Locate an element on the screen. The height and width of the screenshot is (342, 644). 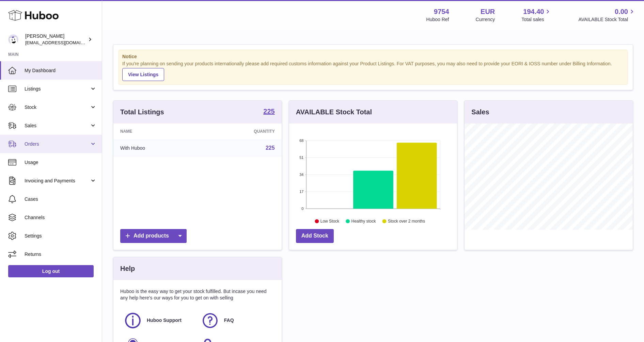
span: Sales is located at coordinates (57, 126).